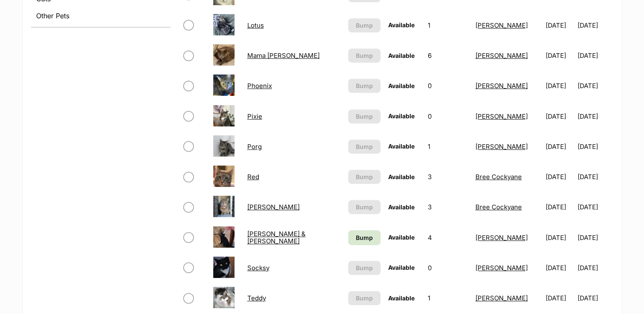 The height and width of the screenshot is (314, 644). I want to click on a: Phoenix, so click(260, 86).